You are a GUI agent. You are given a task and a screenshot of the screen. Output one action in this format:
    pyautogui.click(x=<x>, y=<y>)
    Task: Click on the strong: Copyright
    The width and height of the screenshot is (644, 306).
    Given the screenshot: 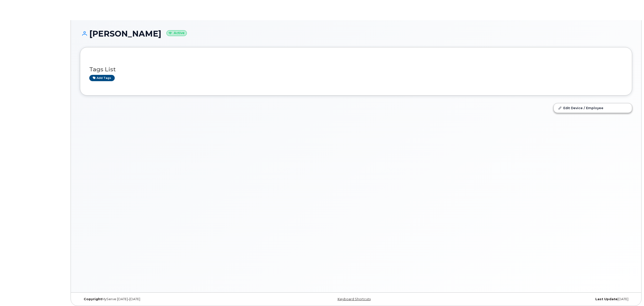 What is the action you would take?
    pyautogui.click(x=93, y=299)
    